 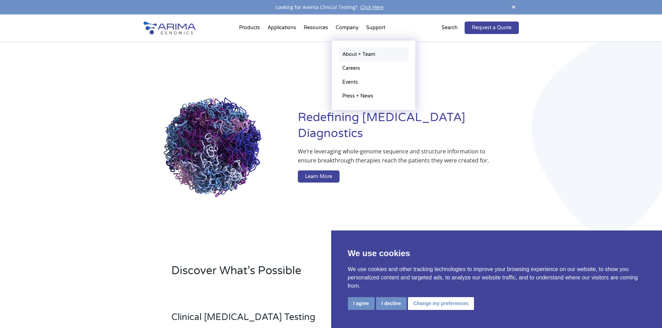 What do you see at coordinates (496, 278) in the screenshot?
I see `p: We use cookies and other tracking technologies to improve your browsing experience on our website...` at bounding box center [496, 278].